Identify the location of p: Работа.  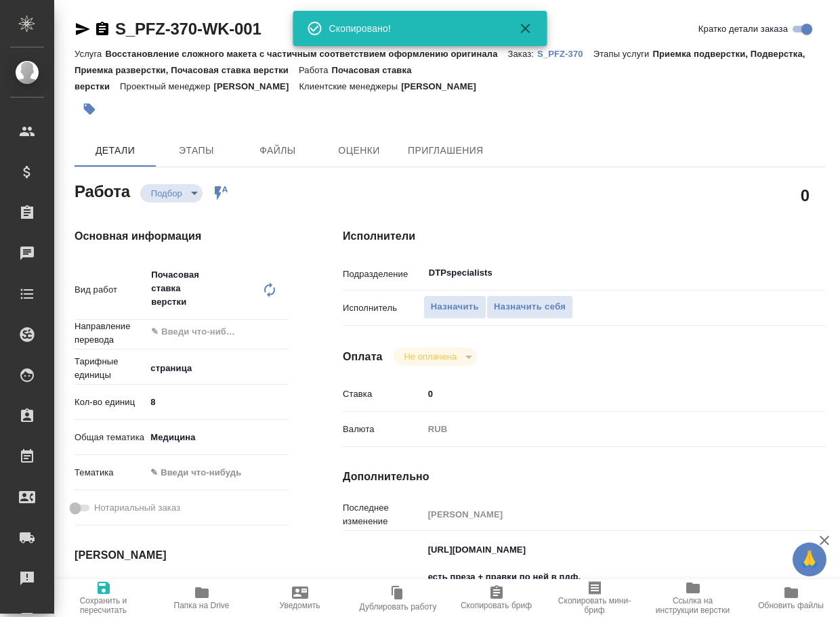
(315, 70).